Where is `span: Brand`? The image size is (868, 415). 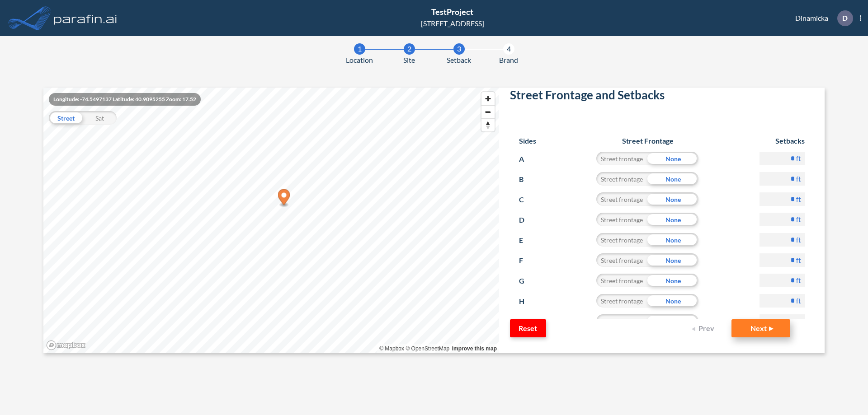 span: Brand is located at coordinates (509, 60).